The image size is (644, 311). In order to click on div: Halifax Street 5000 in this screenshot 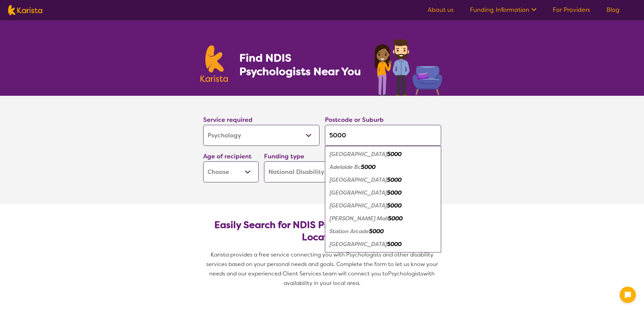, I will do `click(382, 193)`.